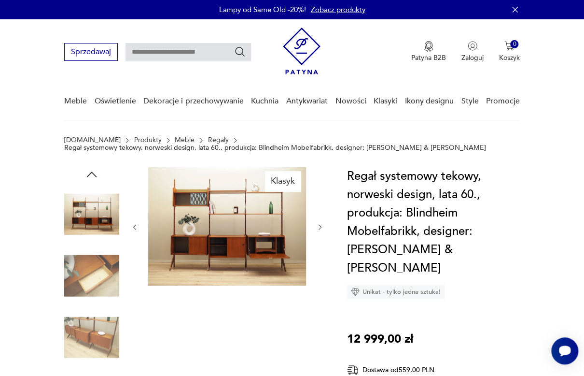 Image resolution: width=584 pixels, height=376 pixels. Describe the element at coordinates (514, 44) in the screenshot. I see `div: 0` at that location.